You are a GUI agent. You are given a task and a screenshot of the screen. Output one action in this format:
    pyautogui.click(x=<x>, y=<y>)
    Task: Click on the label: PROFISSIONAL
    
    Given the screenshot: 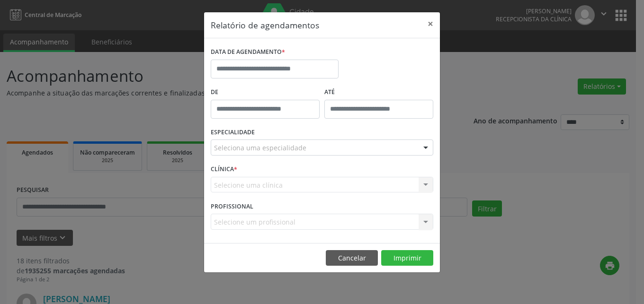 What is the action you would take?
    pyautogui.click(x=232, y=206)
    